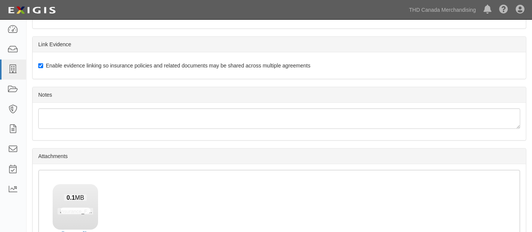 Image resolution: width=532 pixels, height=232 pixels. Describe the element at coordinates (174, 66) in the screenshot. I see `label: Enable evidence linking so insurance policies and related documents may be shared across multiple...` at that location.